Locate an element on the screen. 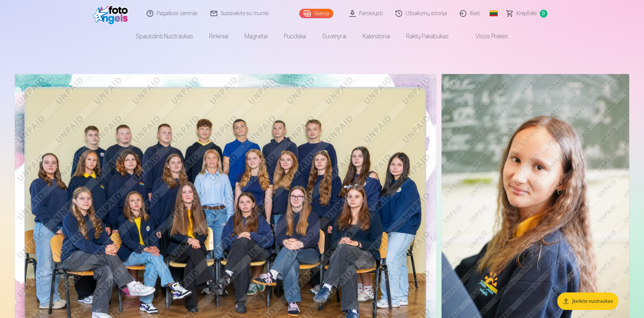 Image resolution: width=644 pixels, height=318 pixels. span: 0 is located at coordinates (543, 13).